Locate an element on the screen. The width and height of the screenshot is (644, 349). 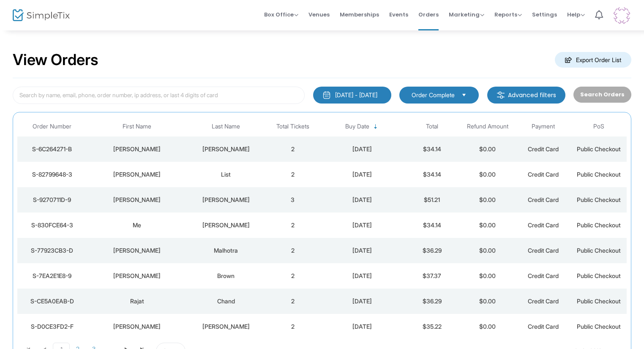
td: $51.21 is located at coordinates (432, 200).